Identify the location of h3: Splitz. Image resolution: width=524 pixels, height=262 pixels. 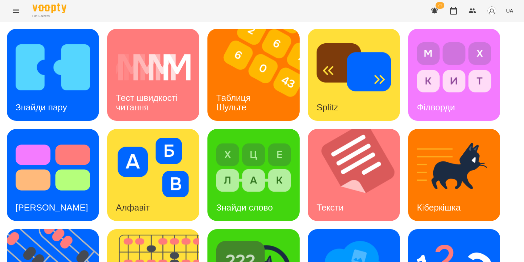
(328, 107).